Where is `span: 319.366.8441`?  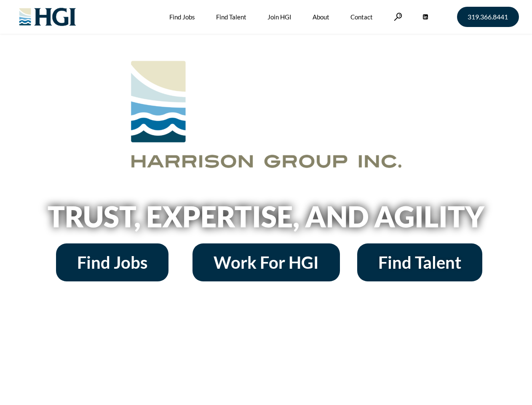
span: 319.366.8441 is located at coordinates (488, 17).